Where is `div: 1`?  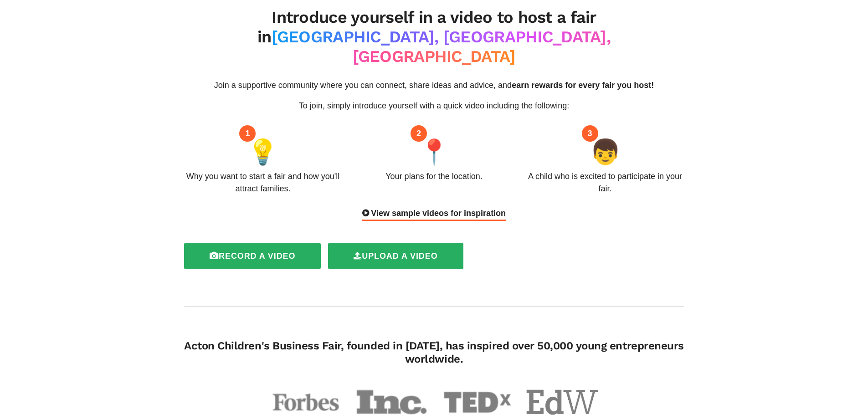
div: 1 is located at coordinates (248, 133).